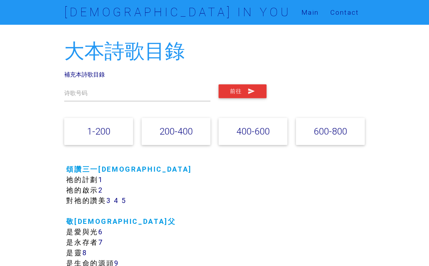 This screenshot has width=429, height=266. What do you see at coordinates (214, 51) in the screenshot?
I see `h2: 大本詩歌目錄` at bounding box center [214, 51].